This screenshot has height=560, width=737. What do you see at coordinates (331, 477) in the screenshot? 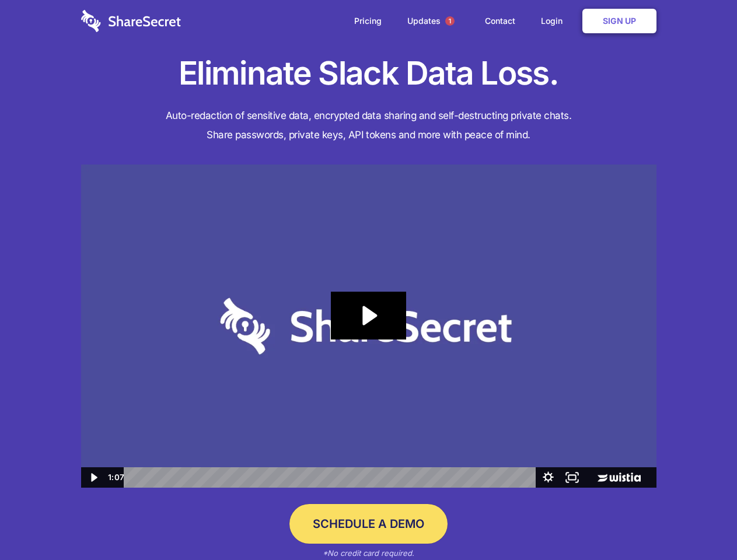
I see `div: Playbar` at bounding box center [331, 477].